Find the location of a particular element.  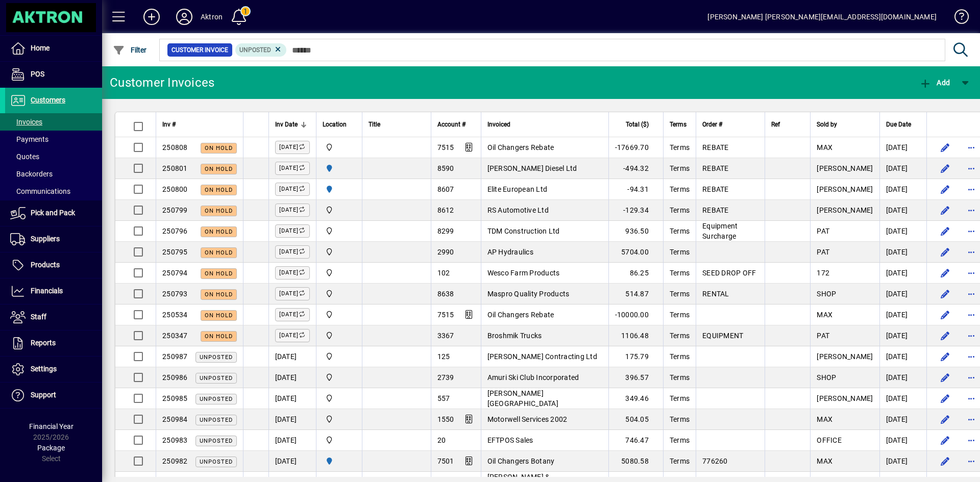

a: Staff is located at coordinates (54, 318).